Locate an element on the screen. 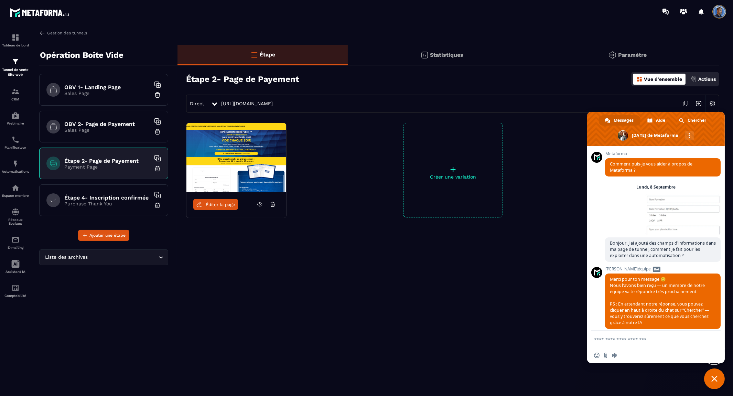  a: emailemailE-mailing is located at coordinates (15, 243).